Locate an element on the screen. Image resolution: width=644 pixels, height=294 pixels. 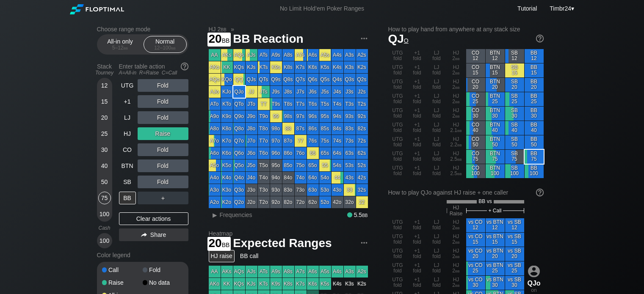
div: JTs is located at coordinates (264, 92).